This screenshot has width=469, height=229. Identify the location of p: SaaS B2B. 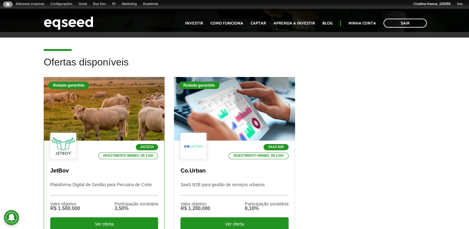
(276, 147).